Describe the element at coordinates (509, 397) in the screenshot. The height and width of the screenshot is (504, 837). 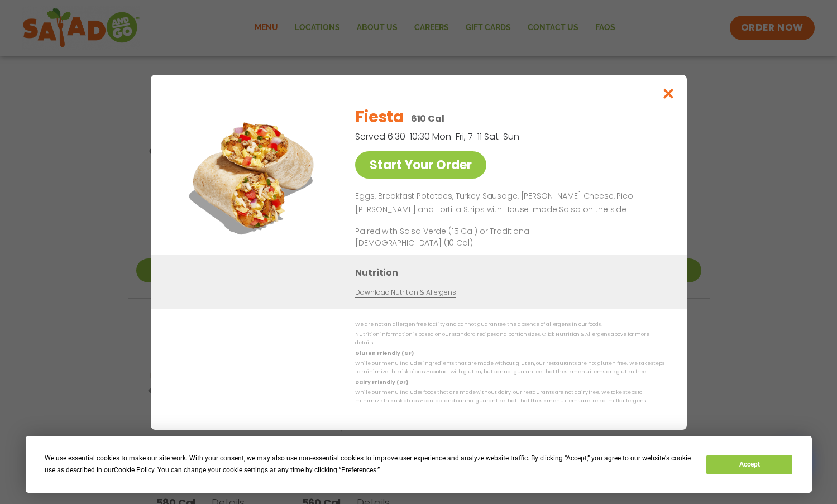
I see `p: While our menu includes foods that are made without dairy, our restaurants are not dairy free. We...` at that location.